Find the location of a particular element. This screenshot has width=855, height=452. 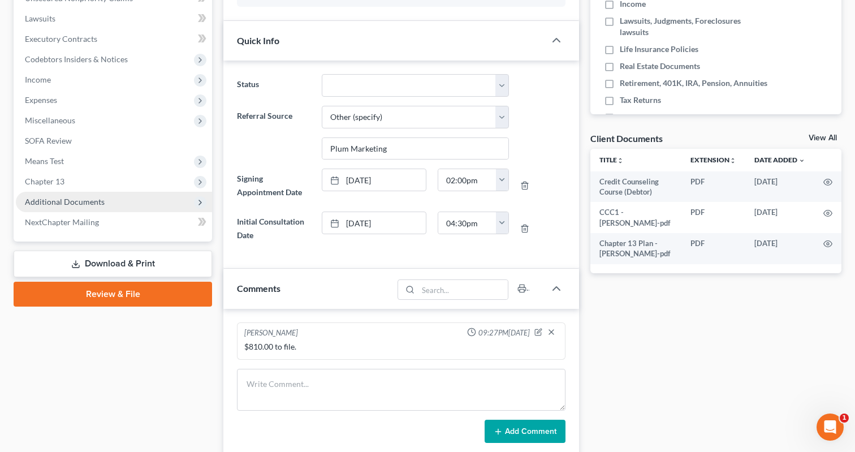

span: Additional Documents is located at coordinates (64, 201).